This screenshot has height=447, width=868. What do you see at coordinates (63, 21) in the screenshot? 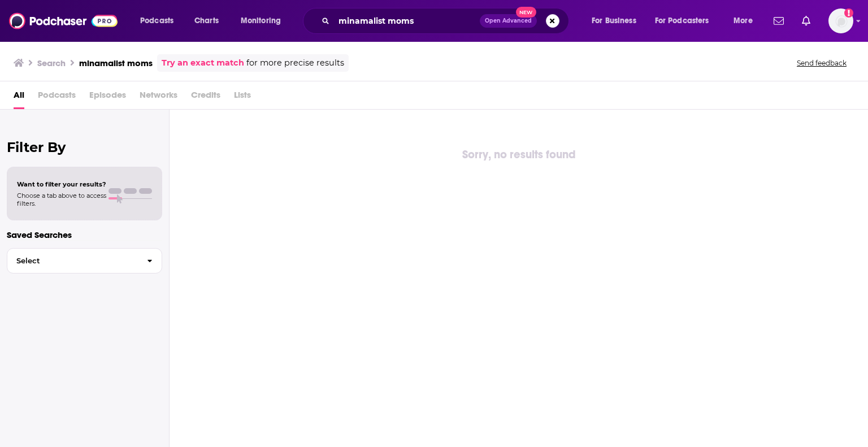
I see `img: Podchaser - Follow, Share and Rate Podcasts` at bounding box center [63, 21].